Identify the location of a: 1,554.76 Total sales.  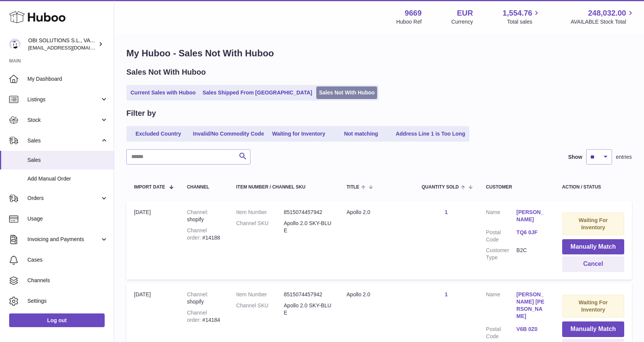
(522, 17).